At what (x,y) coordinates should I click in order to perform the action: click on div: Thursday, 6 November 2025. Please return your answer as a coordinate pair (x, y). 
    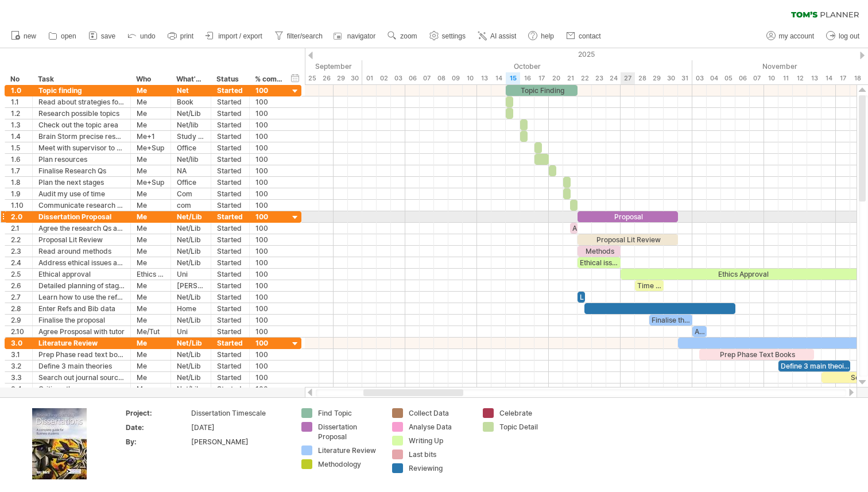
    Looking at the image, I should click on (742, 78).